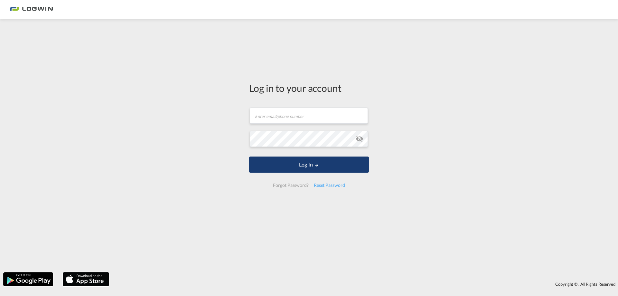  I want to click on div: Forgot Password?, so click(291, 185).